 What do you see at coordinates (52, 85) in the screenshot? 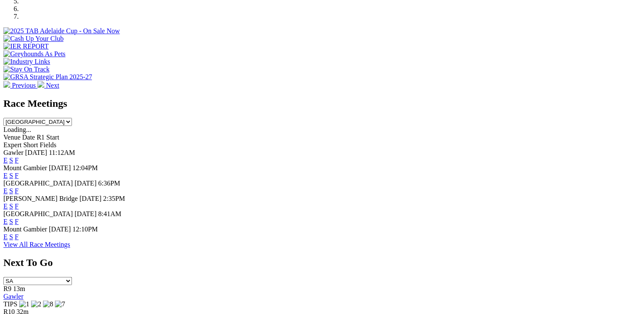
I see `span: Next` at bounding box center [52, 85].